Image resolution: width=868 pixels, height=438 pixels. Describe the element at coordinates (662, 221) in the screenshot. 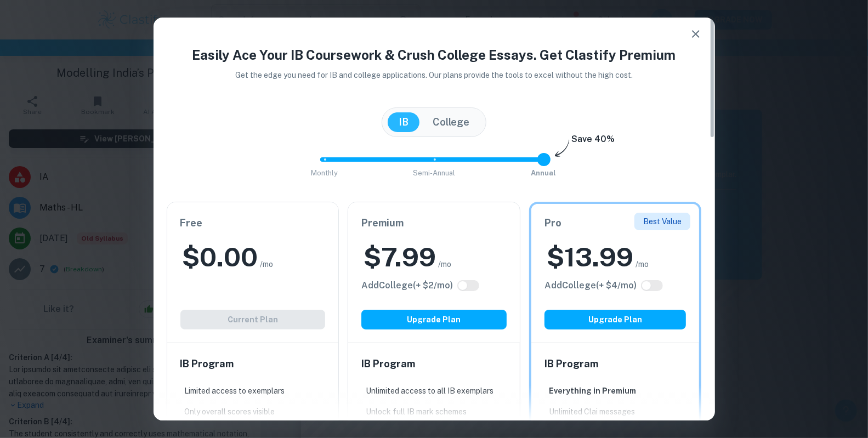

I see `p: Best Value` at that location.